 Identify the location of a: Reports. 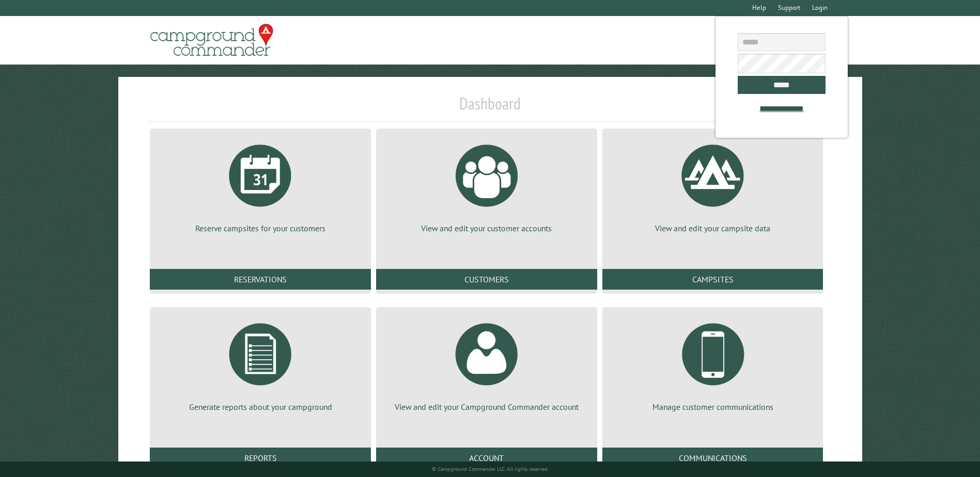
(260, 458).